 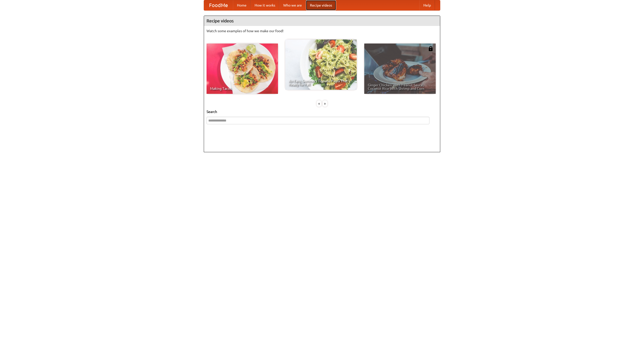 What do you see at coordinates (322, 21) in the screenshot?
I see `h4: Recipe videos` at bounding box center [322, 21].